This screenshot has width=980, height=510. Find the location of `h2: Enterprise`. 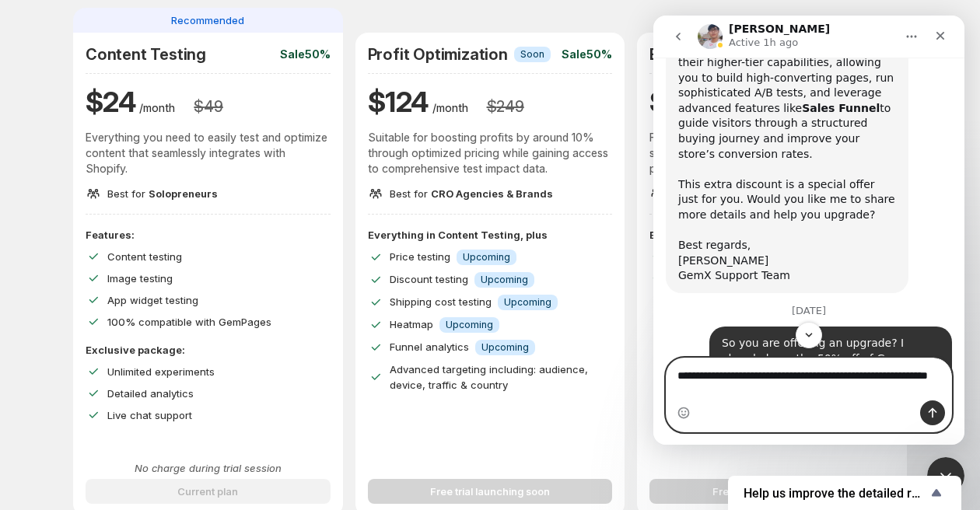

h2: Enterprise is located at coordinates (688, 54).